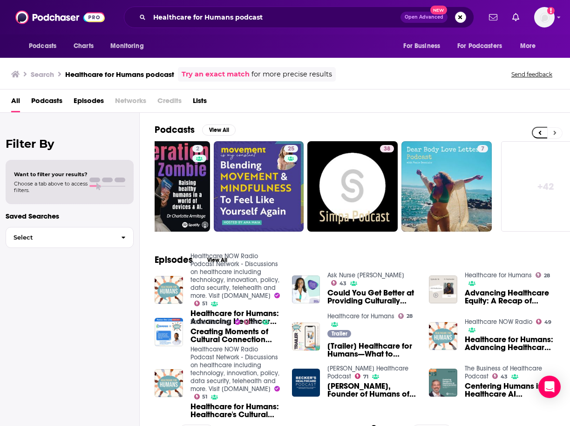  Describe the element at coordinates (169, 332) in the screenshot. I see `img: Creating Moments of Cultural Connection and Joy with Patients - Dr. Raj Sundar, Family Medicine P...` at that location.